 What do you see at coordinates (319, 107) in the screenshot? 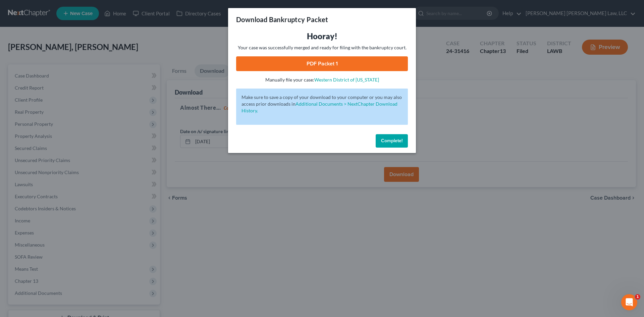
I see `a: Additional Documents > NextChapter Download History.` at bounding box center [319, 107].